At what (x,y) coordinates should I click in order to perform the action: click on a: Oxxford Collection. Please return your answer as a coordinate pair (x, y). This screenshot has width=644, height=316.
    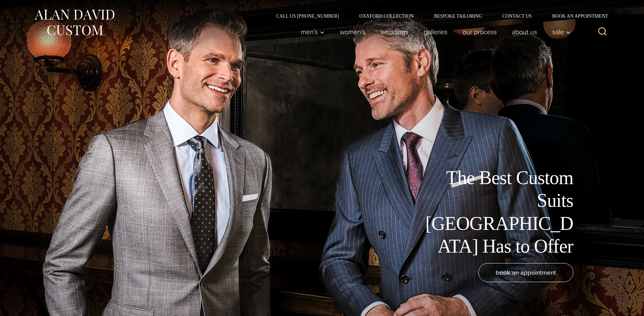
    Looking at the image, I should click on (386, 16).